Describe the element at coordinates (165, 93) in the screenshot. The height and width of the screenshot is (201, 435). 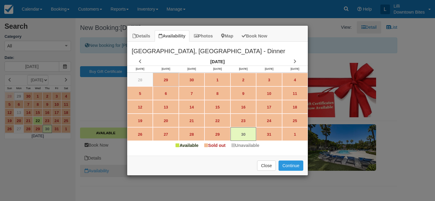
I see `a: 6` at that location.